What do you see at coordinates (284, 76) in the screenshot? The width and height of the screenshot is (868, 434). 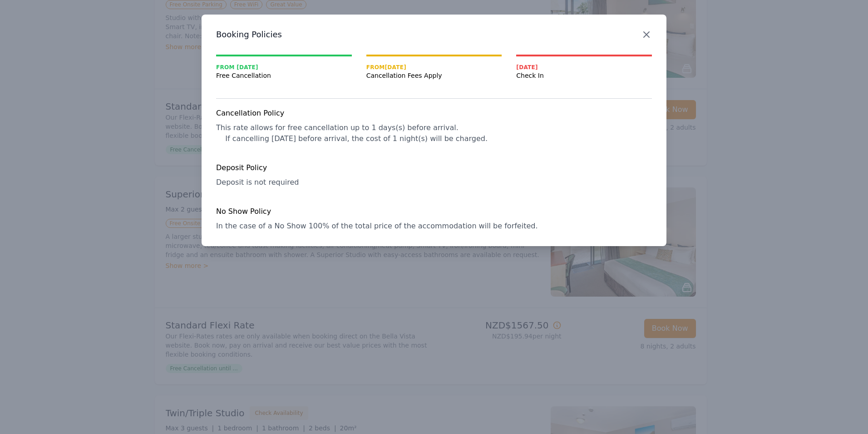 I see `span: Free Cancellation` at bounding box center [284, 76].